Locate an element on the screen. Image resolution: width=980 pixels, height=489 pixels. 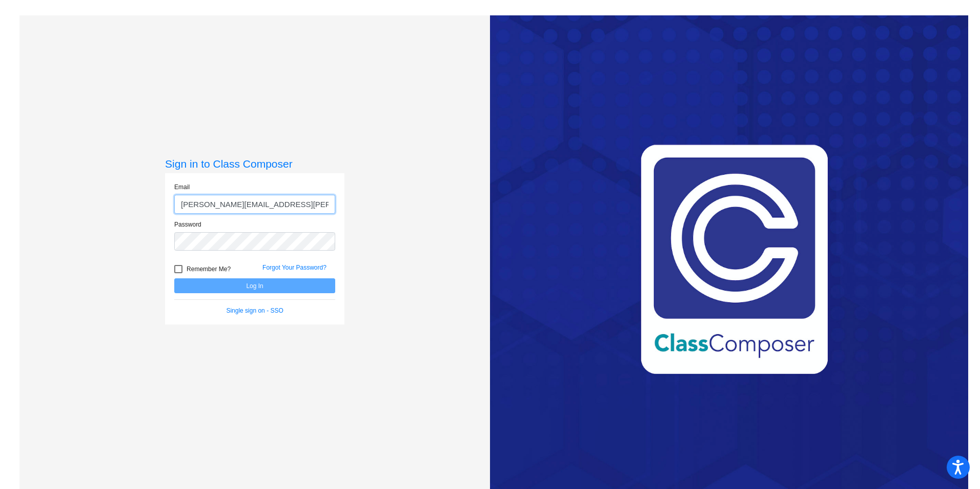
button: Log In is located at coordinates (255, 285).